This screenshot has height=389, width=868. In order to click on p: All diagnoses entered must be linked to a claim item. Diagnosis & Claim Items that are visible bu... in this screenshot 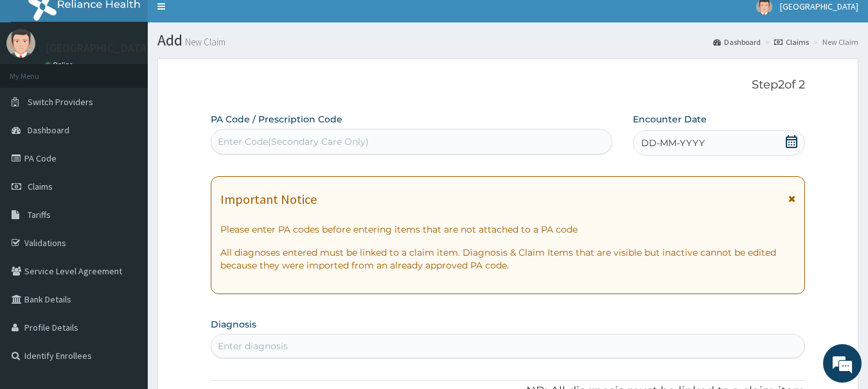, I will do `click(508, 259)`.